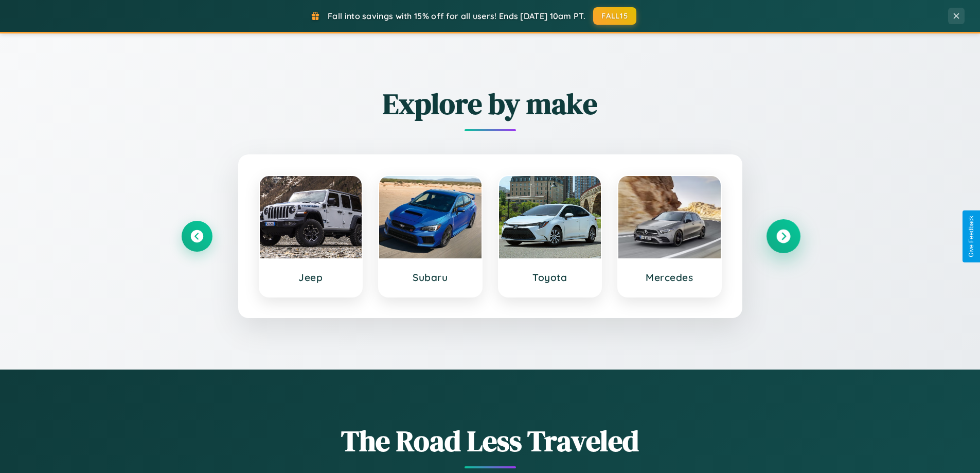  What do you see at coordinates (670, 277) in the screenshot?
I see `h3: Mercedes` at bounding box center [670, 277].